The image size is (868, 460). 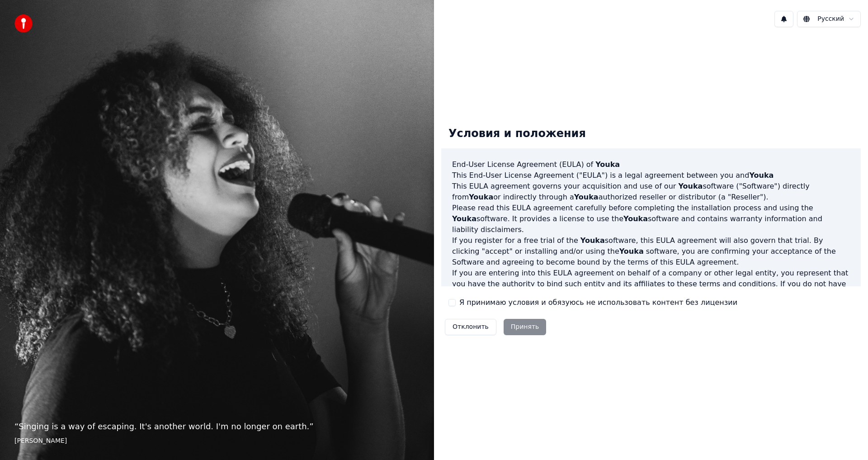 What do you see at coordinates (651, 289) in the screenshot?
I see `p: If you are entering into this EULA agreement on behalf of a company or other legal entity, you re...` at bounding box center [651, 289].